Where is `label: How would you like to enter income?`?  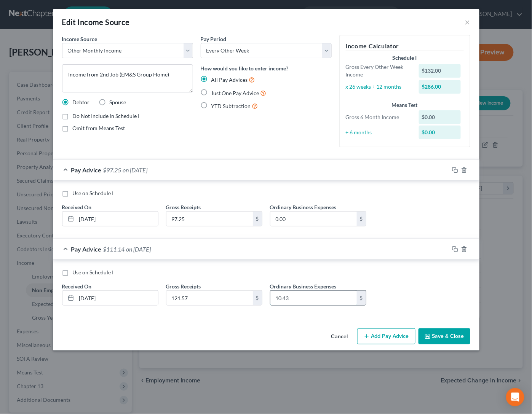 label: How would you like to enter income? is located at coordinates (244, 68).